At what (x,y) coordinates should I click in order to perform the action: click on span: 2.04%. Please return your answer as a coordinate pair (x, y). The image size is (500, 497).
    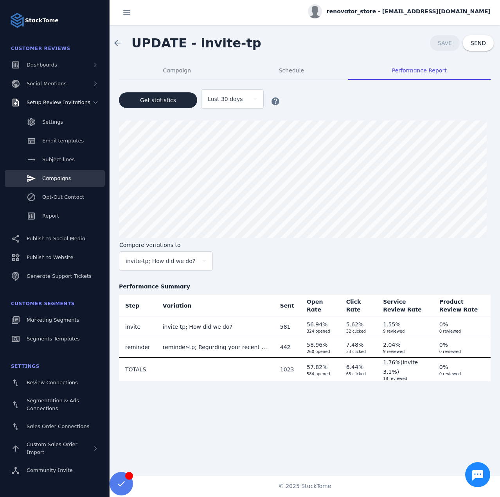
    Looking at the image, I should click on (392, 345).